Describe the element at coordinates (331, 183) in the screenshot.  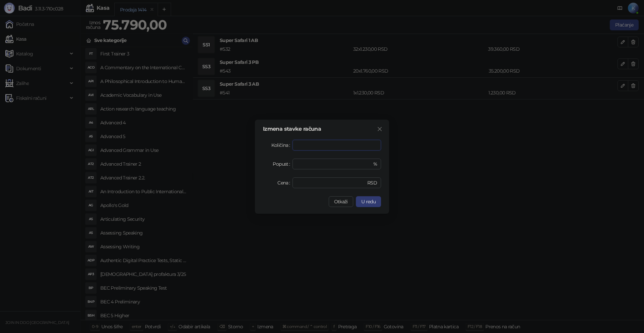
I see `input: Cena` at that location.